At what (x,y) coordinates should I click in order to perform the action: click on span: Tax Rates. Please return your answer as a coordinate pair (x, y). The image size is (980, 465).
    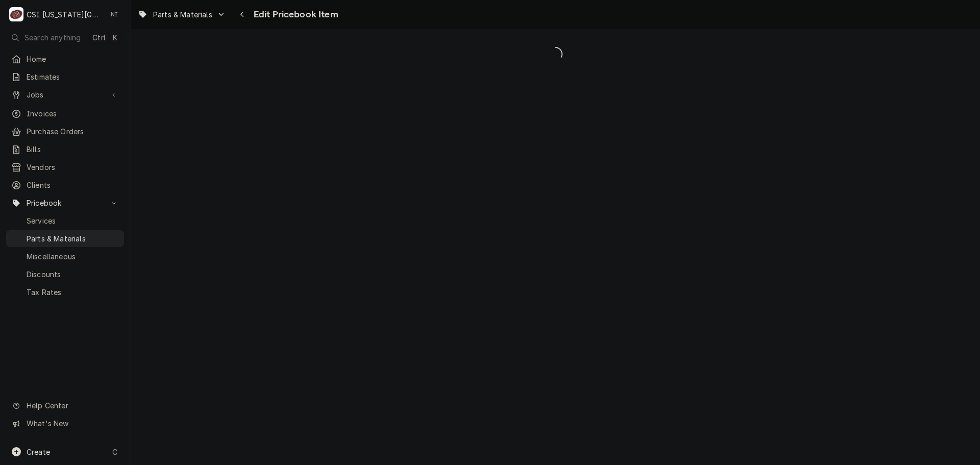
    Looking at the image, I should click on (73, 292).